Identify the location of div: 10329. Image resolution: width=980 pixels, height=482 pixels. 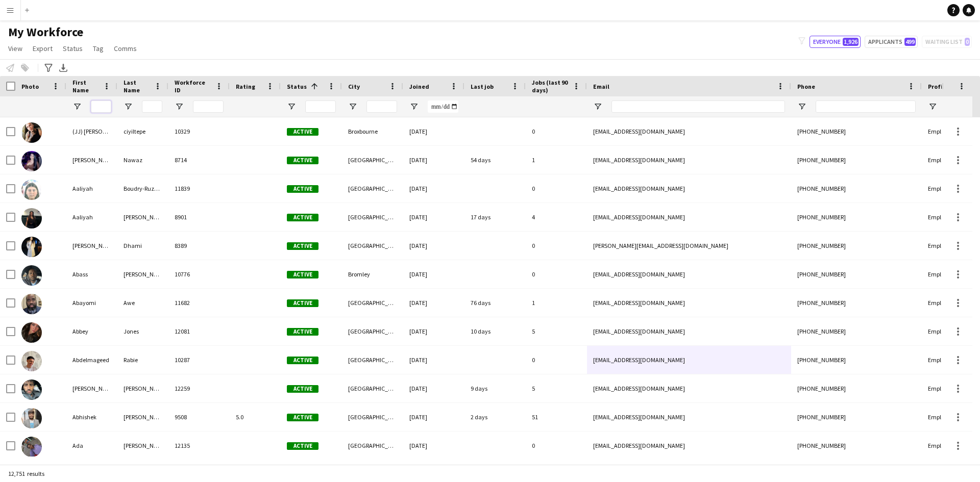
(199, 131).